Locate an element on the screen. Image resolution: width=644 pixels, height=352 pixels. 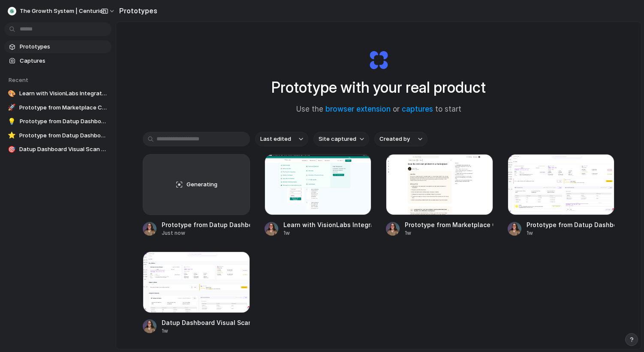
a: Learn with VisionLabs IntegrationLearn with VisionLabs Integration1w is located at coordinates (318, 195).